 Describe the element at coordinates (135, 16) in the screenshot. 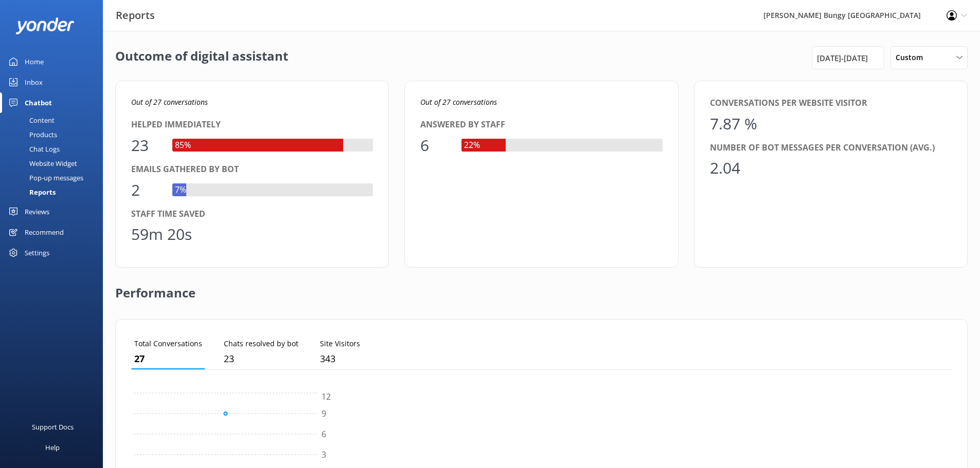

I see `h3: Reports` at that location.